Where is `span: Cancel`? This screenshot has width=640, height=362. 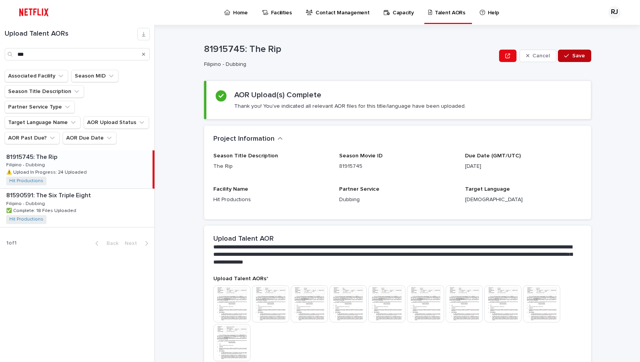 span: Cancel is located at coordinates (541, 56).